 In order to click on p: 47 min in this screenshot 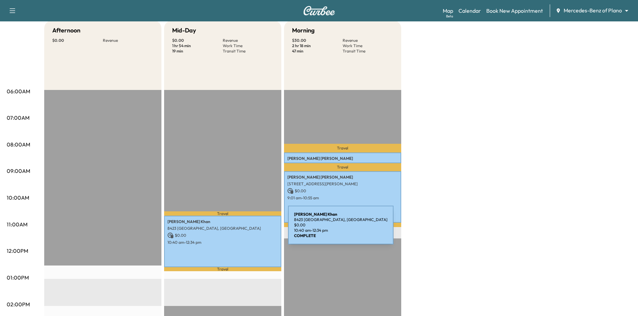, I will do `click(317, 51)`.